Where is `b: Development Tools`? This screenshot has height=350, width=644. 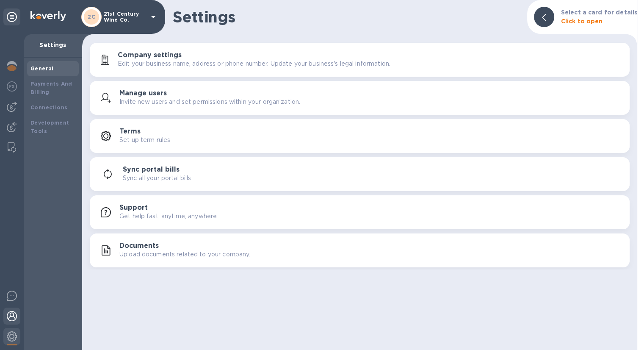
b: Development Tools is located at coordinates (50, 127).